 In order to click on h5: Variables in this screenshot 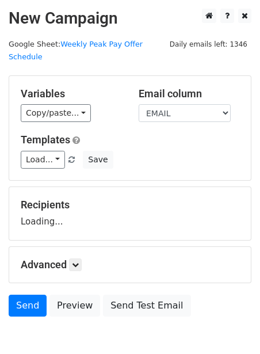, I will do `click(71, 94)`.